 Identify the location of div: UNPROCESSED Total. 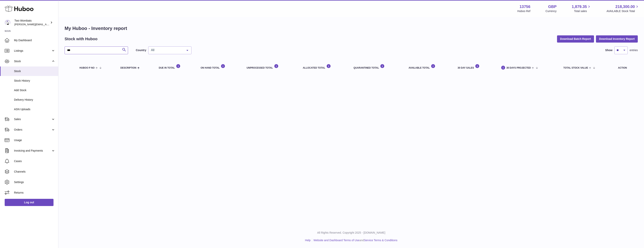
(271, 67).